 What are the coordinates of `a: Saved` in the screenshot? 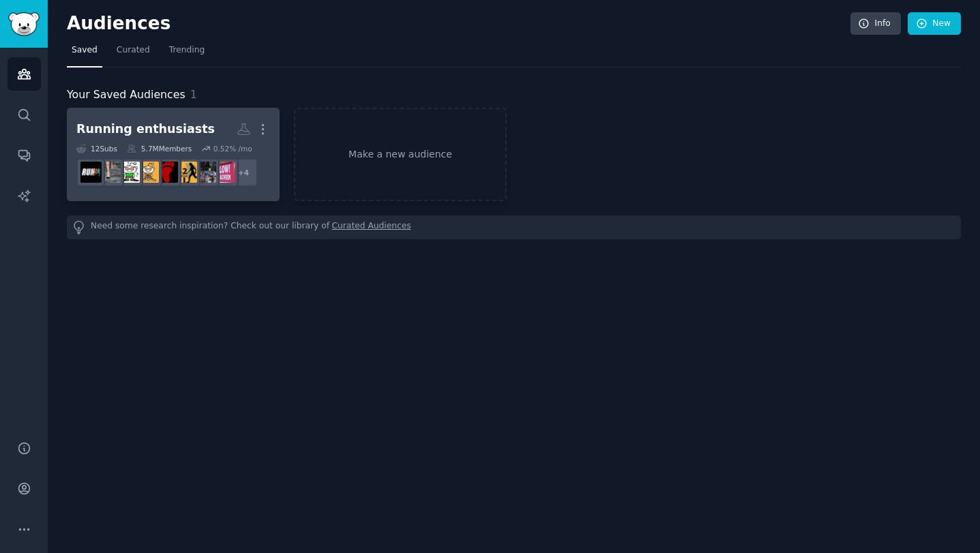 It's located at (85, 53).